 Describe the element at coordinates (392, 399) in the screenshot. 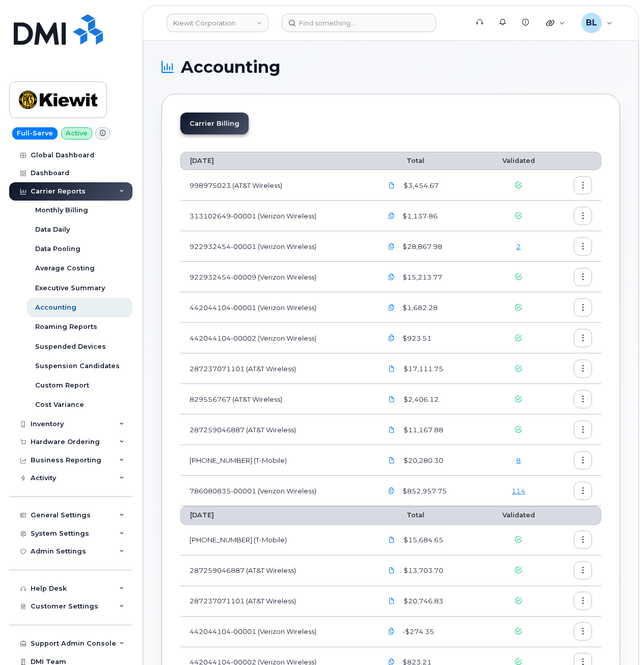

I see `a: Kiewit.829556767_20250802_F.pdf` at that location.